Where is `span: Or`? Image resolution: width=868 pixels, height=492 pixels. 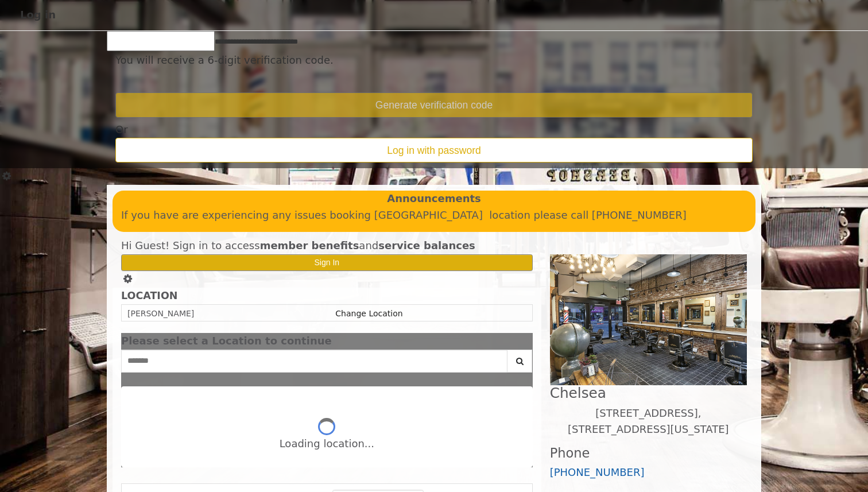
span: Or is located at coordinates (122, 129).